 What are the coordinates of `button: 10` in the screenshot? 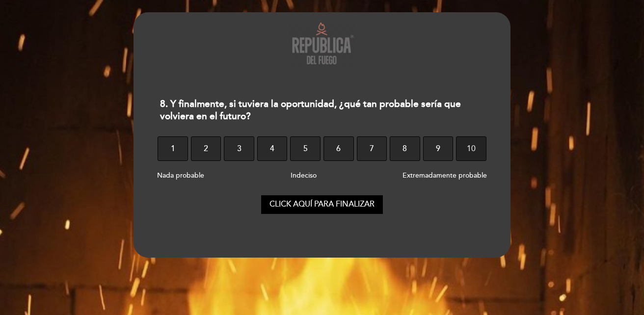 It's located at (472, 149).